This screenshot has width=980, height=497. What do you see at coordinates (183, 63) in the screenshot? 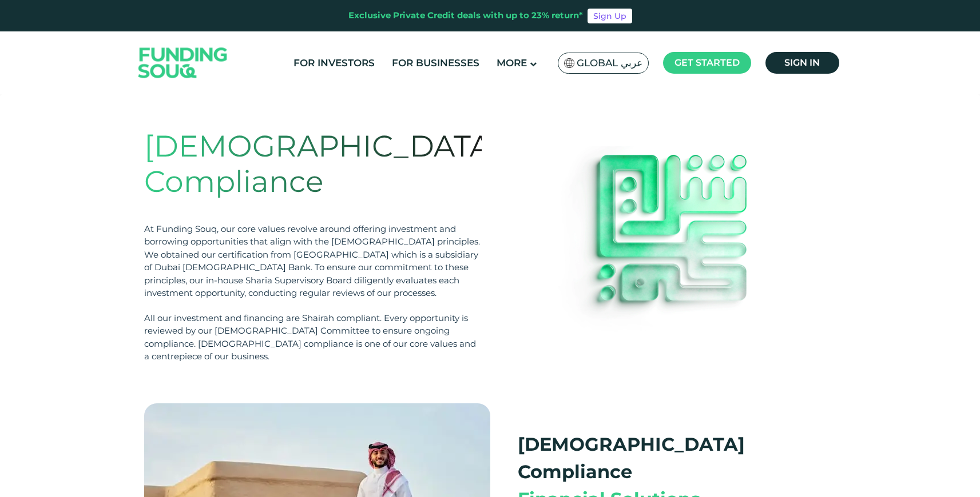
I see `img: Logo` at bounding box center [183, 63].